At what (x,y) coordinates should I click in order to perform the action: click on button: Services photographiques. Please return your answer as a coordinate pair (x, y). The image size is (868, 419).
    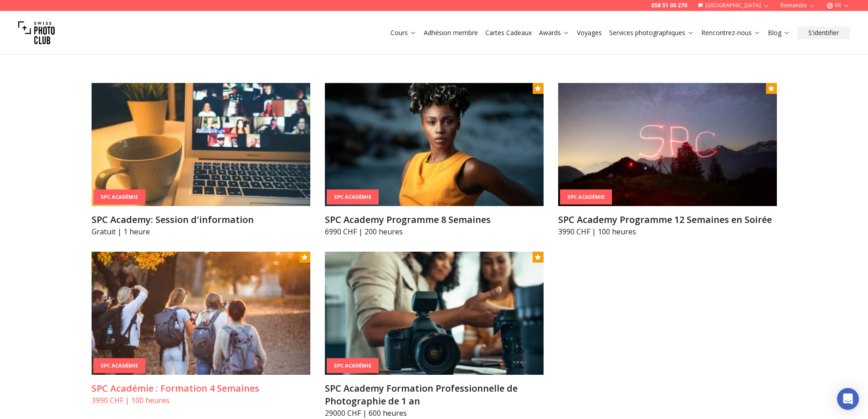
    Looking at the image, I should click on (652, 33).